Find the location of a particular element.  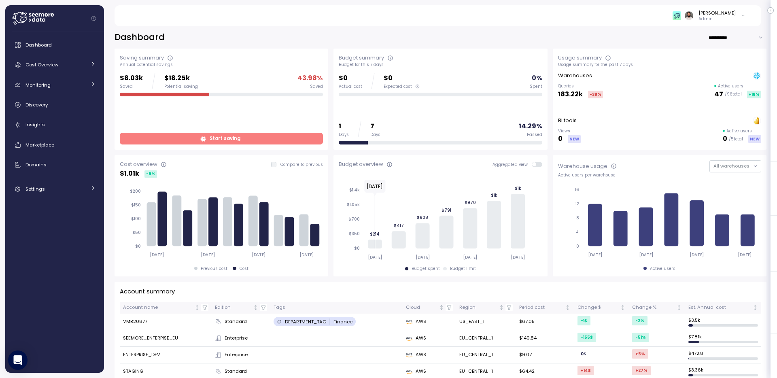

p: 0 is located at coordinates (725, 139).